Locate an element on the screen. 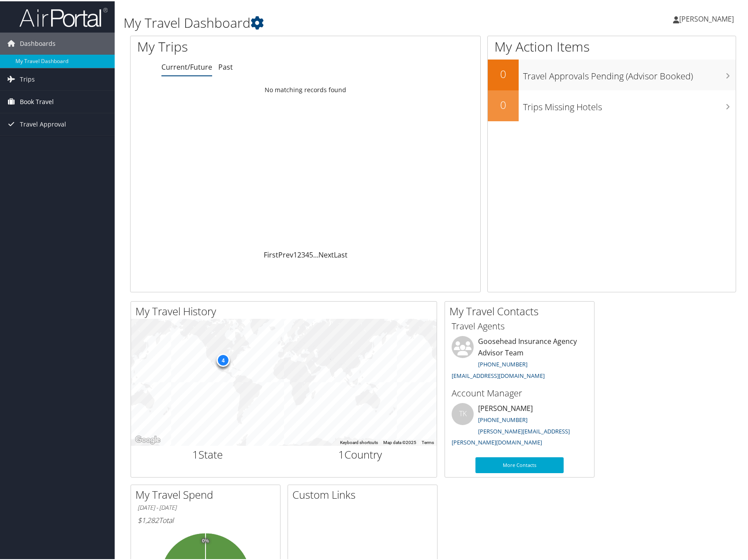 The width and height of the screenshot is (748, 560). h3: Travel Agents is located at coordinates (520, 325).